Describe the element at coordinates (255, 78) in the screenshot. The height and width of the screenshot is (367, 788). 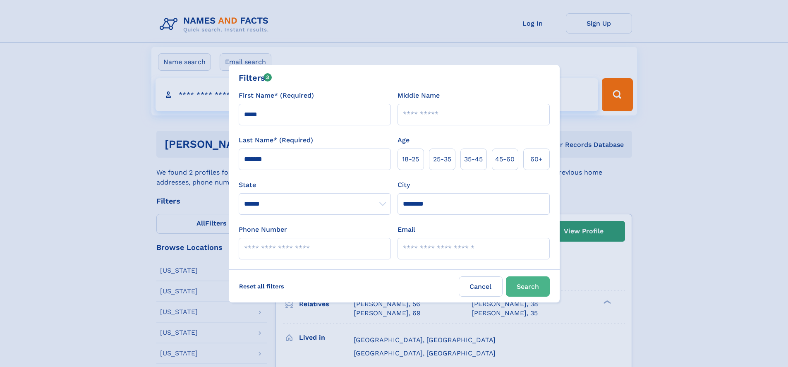
I see `div: Filters` at that location.